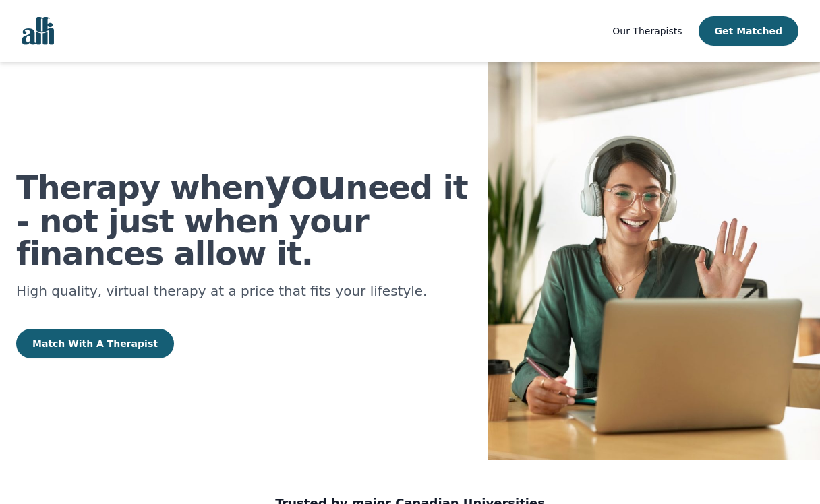 The height and width of the screenshot is (504, 820). Describe the element at coordinates (647, 31) in the screenshot. I see `span: Our Therapists` at that location.